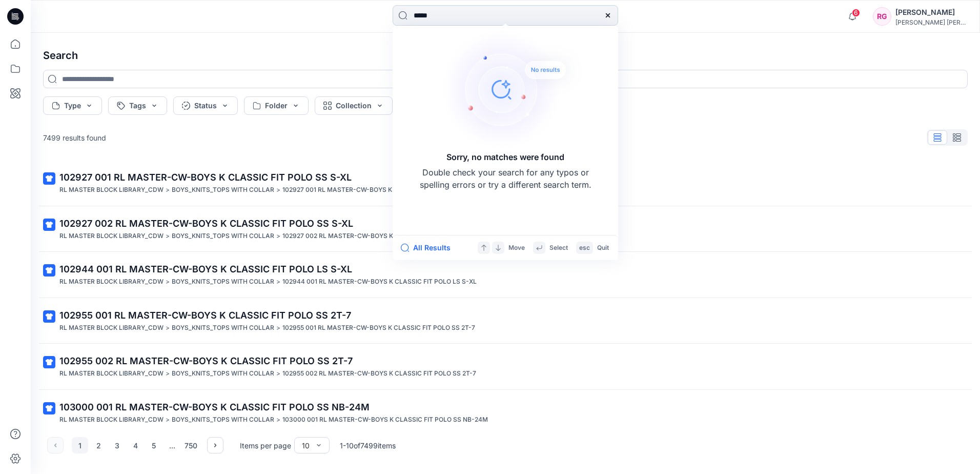 The height and width of the screenshot is (474, 980). I want to click on a: 103000 001 RL MASTER-CW-BOYS K CLASSIC FIT POLO SS NB-24MRL MASTER BLOCK LIBRARY_CDW>BOYS_KNITS_T..., so click(505, 413).